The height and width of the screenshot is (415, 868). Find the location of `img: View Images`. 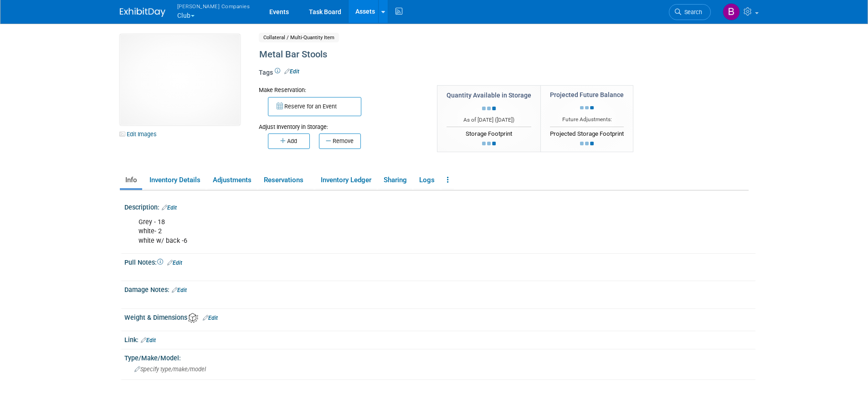

img: View Images is located at coordinates (180, 79).